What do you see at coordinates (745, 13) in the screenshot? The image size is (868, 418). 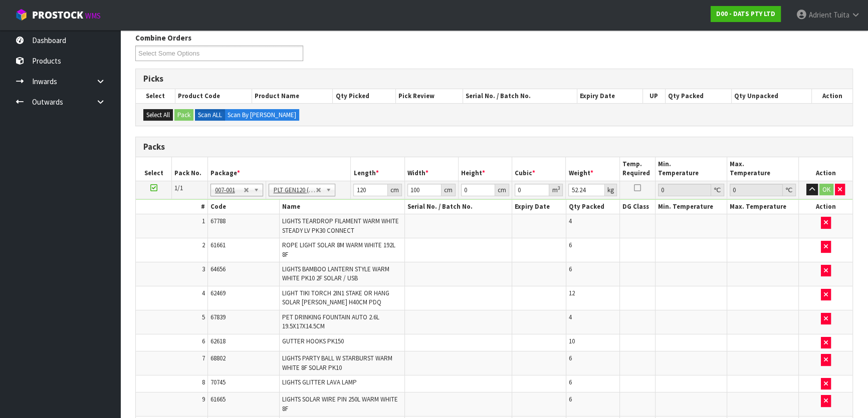 I see `strong: D00 - DATS PTY LTD` at bounding box center [745, 13].